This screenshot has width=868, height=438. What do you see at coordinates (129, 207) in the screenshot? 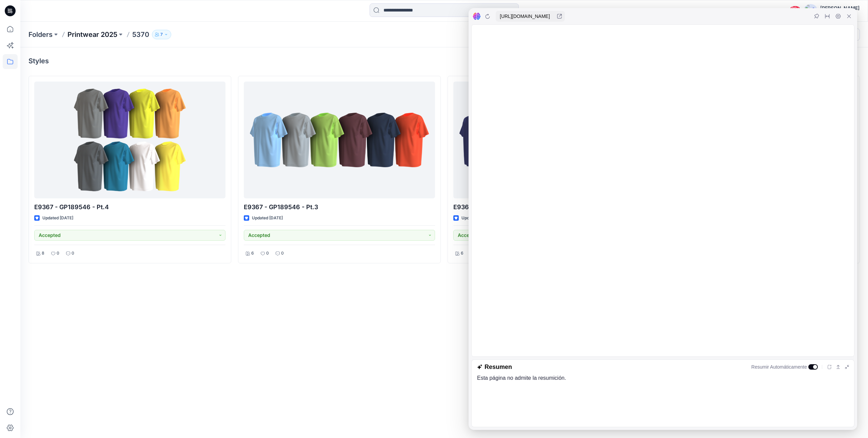
I see `p: E9367 - GP189546 - Pt.4` at bounding box center [129, 207].